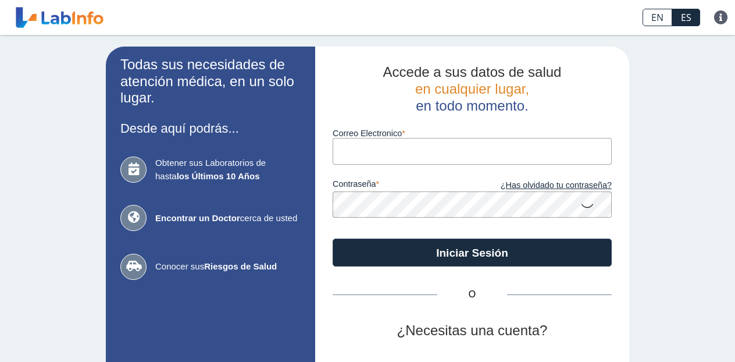 The height and width of the screenshot is (362, 735). I want to click on button: Iniciar Sesión, so click(472, 252).